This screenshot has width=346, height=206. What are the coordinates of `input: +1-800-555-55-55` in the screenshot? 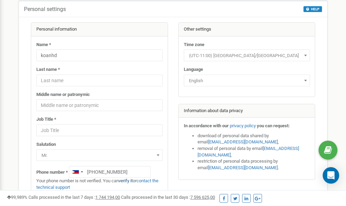 It's located at (110, 172).